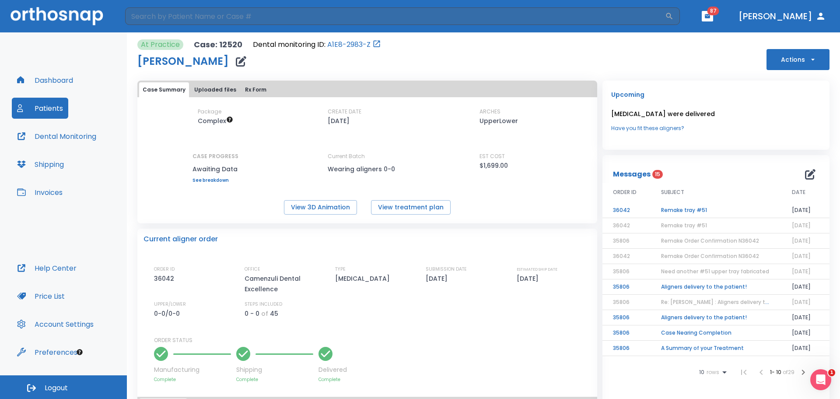 This screenshot has width=840, height=399. I want to click on a: Account Settings, so click(55, 324).